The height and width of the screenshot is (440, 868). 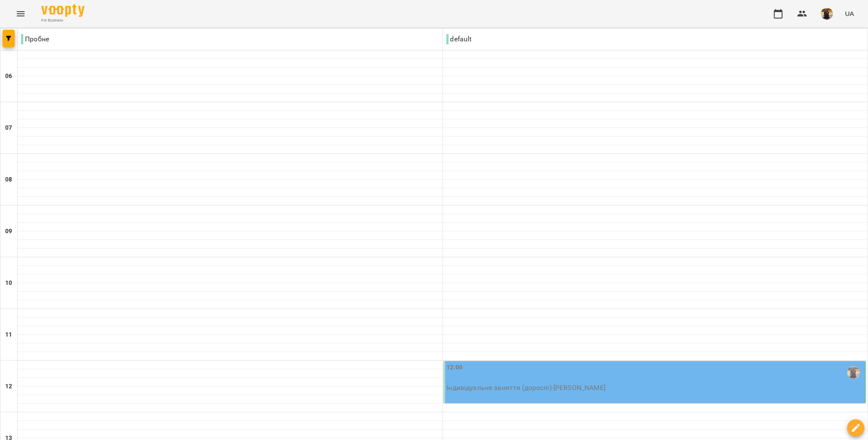 I want to click on h6: 08, so click(x=9, y=180).